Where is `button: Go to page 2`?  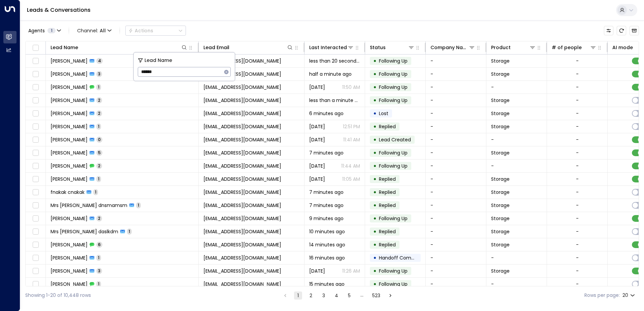
button: Go to page 2 is located at coordinates (311, 296).